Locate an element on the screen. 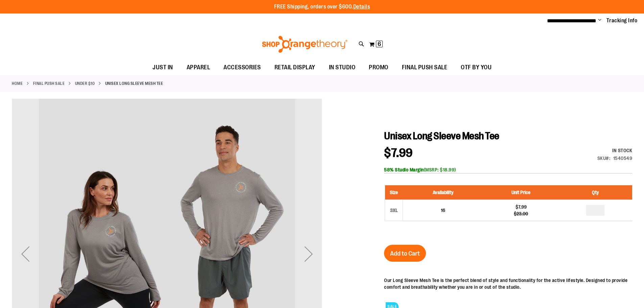 Image resolution: width=644 pixels, height=308 pixels. a: Details is located at coordinates (362, 7).